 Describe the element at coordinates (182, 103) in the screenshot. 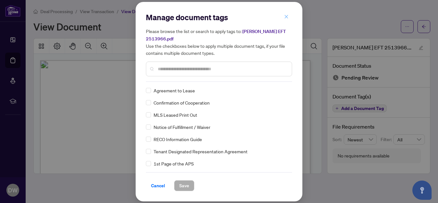

I see `span: Confirmation of Cooperation` at that location.